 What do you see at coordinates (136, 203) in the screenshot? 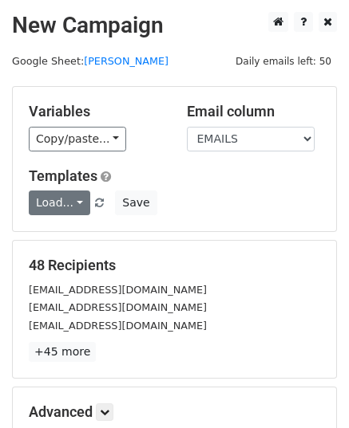
I see `button: Save` at bounding box center [136, 203].